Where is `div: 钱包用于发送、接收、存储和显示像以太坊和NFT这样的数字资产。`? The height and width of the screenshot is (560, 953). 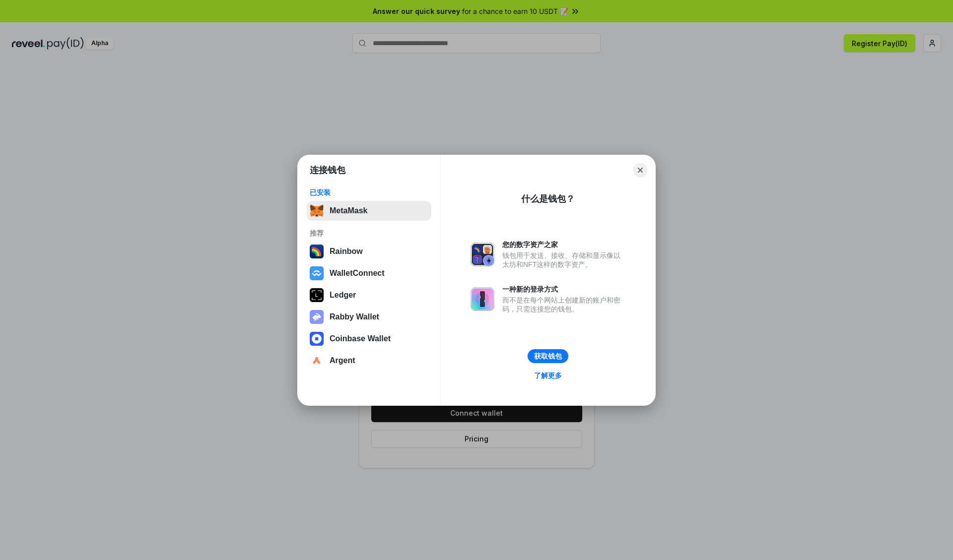
div: 钱包用于发送、接收、存储和显示像以太坊和NFT这样的数字资产。 is located at coordinates (564, 260).